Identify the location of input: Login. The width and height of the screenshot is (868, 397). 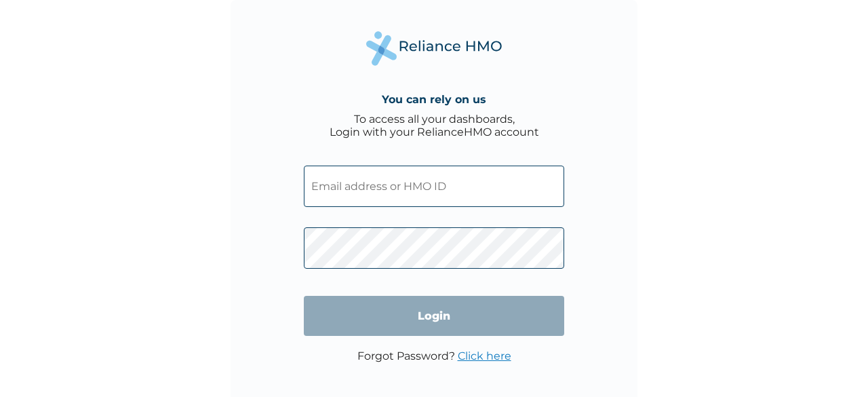
(434, 315).